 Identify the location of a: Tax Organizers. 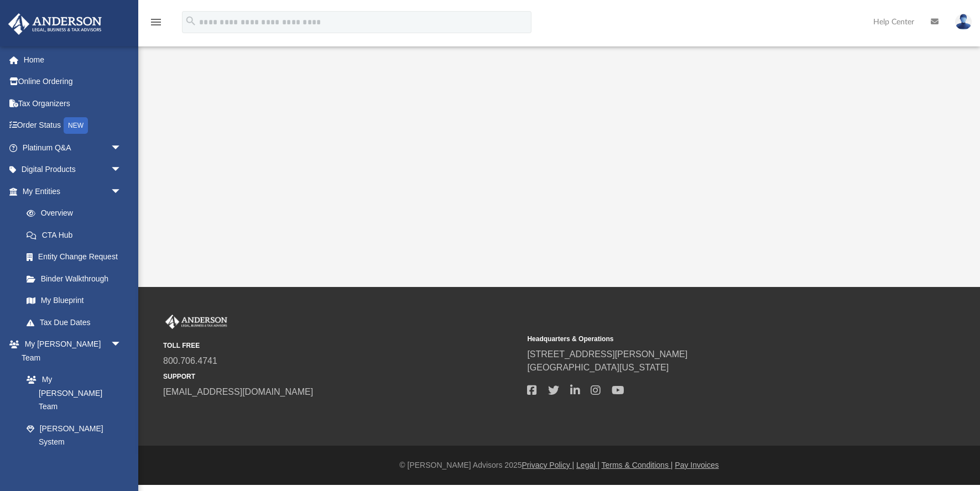
(73, 104).